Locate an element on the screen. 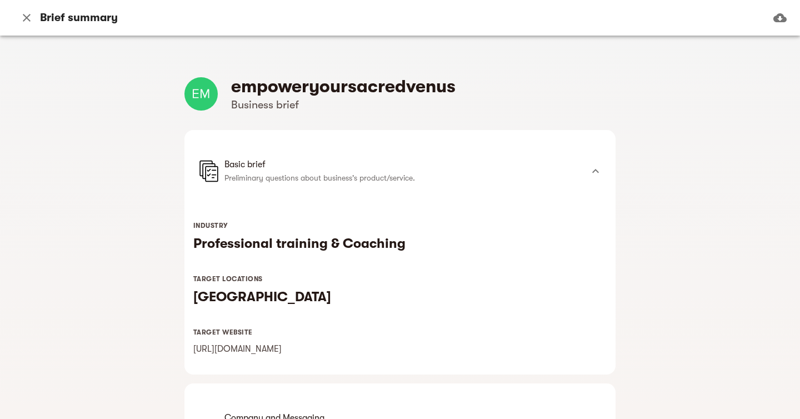 Image resolution: width=800 pixels, height=419 pixels. span: TARGET LOCATIONS is located at coordinates (228, 279).